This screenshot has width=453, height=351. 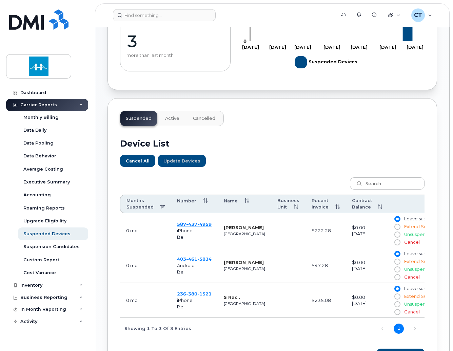 I want to click on th: Months Suspended: activate to sort column descending, so click(x=145, y=204).